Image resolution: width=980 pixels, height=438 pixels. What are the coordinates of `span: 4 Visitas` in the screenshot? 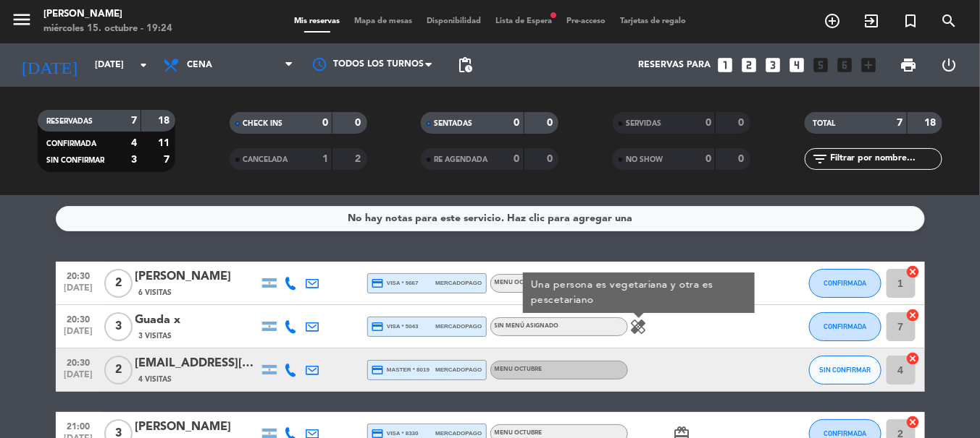 It's located at (156, 380).